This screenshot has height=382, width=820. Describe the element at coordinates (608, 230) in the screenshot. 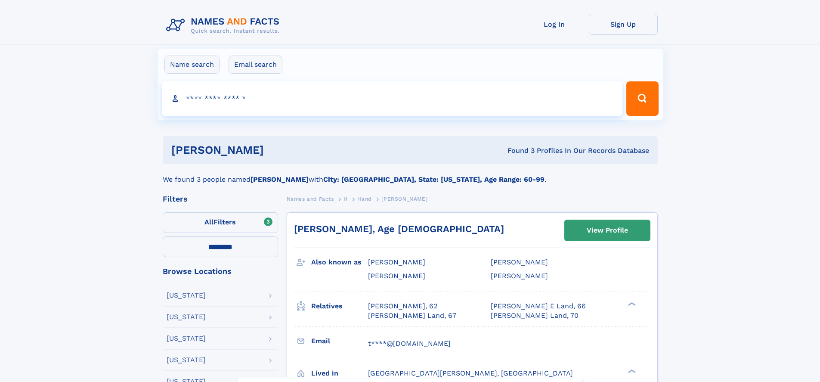

I see `div: View Profile` at that location.